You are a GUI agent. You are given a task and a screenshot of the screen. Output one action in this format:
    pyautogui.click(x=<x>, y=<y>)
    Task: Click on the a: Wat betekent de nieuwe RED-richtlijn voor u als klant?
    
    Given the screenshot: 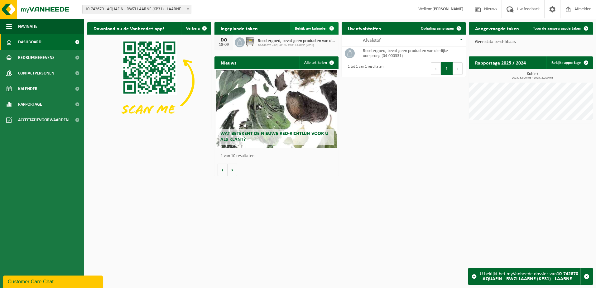 What is the action you would take?
    pyautogui.click(x=276, y=109)
    